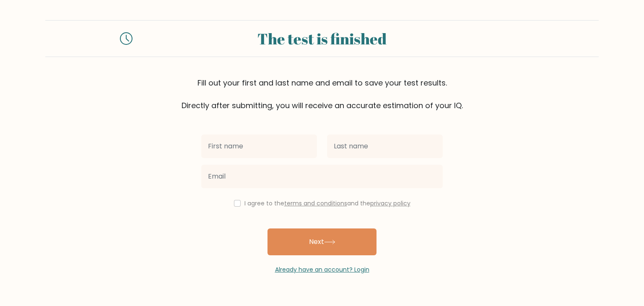 This screenshot has width=644, height=306. What do you see at coordinates (316, 203) in the screenshot?
I see `a: terms and conditions` at bounding box center [316, 203].